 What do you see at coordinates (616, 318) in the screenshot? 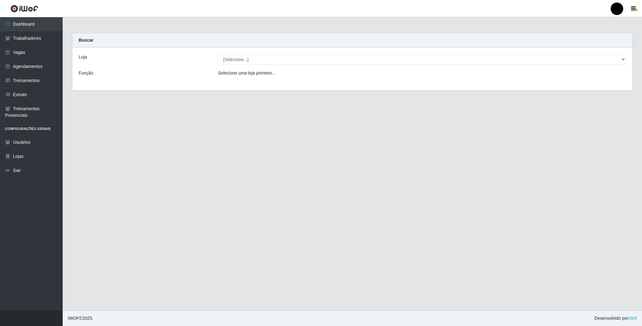
I see `span: Desenvolvido por` at bounding box center [616, 318].